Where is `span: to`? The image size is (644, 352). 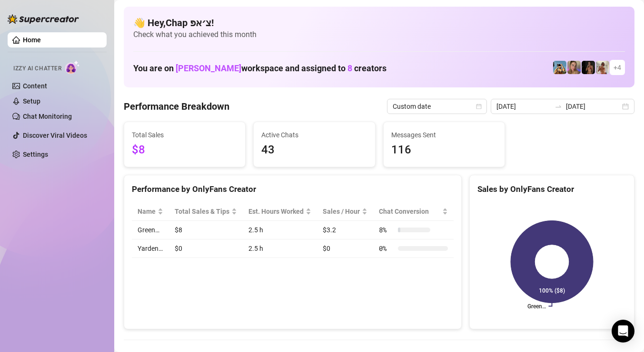 span: to is located at coordinates (558, 106).